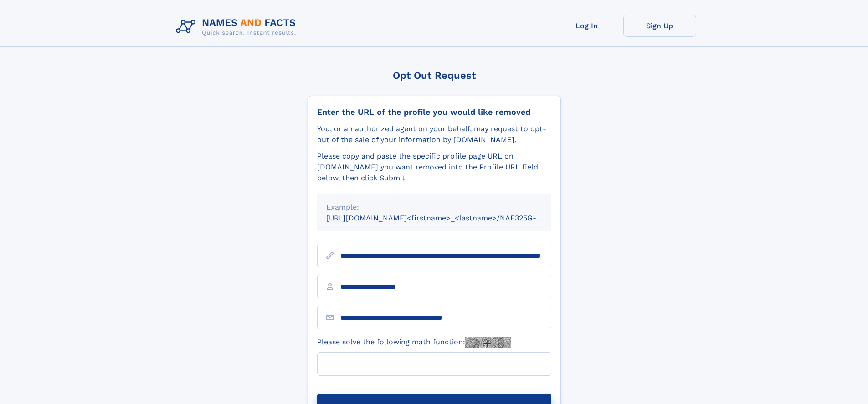 Image resolution: width=868 pixels, height=404 pixels. Describe the element at coordinates (434, 135) in the screenshot. I see `div: You, or an authorized agent on your behalf, may request to opt-out of the sale of your informatio...` at that location.